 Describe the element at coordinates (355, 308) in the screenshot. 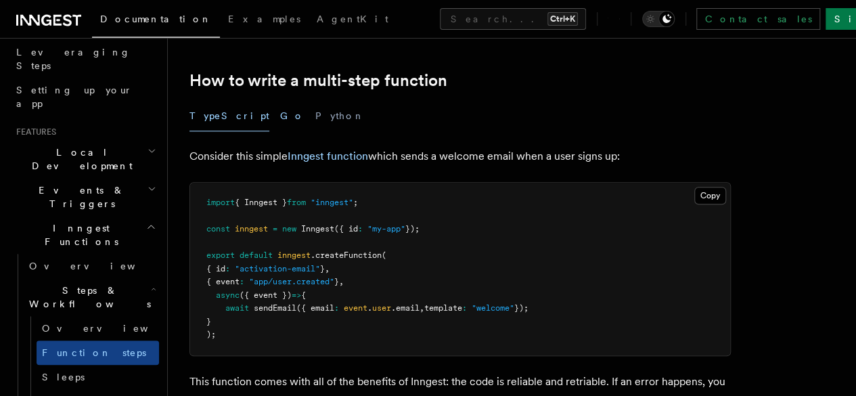

I see `span: event` at that location.